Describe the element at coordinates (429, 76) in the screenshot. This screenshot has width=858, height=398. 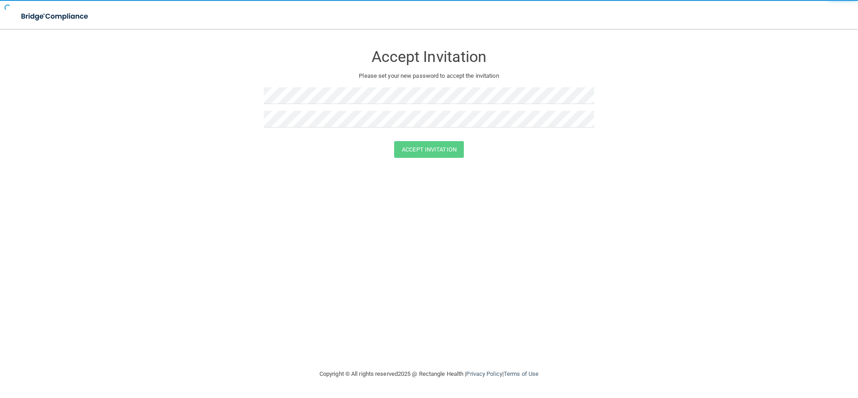
I see `p: Please set your new password to accept the invitation` at that location.